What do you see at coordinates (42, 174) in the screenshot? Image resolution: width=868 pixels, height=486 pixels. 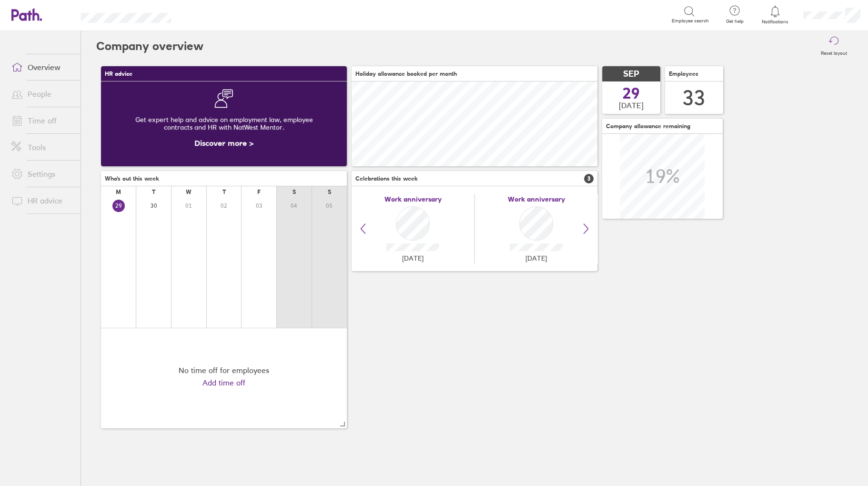 I see `a: Settings` at bounding box center [42, 174].